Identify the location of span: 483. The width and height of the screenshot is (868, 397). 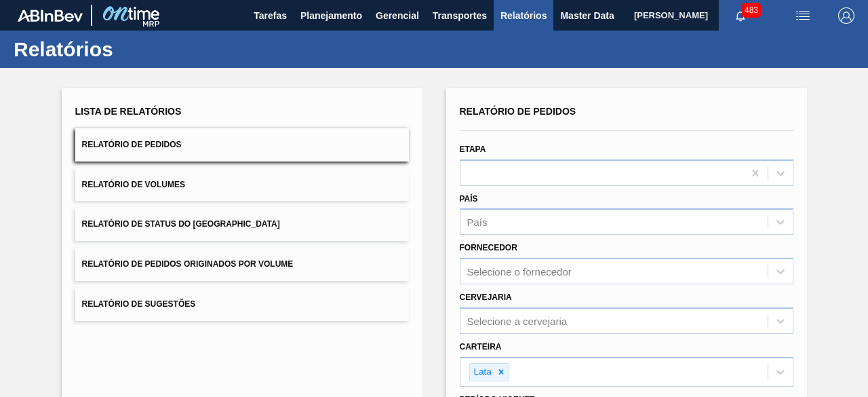
(752, 11).